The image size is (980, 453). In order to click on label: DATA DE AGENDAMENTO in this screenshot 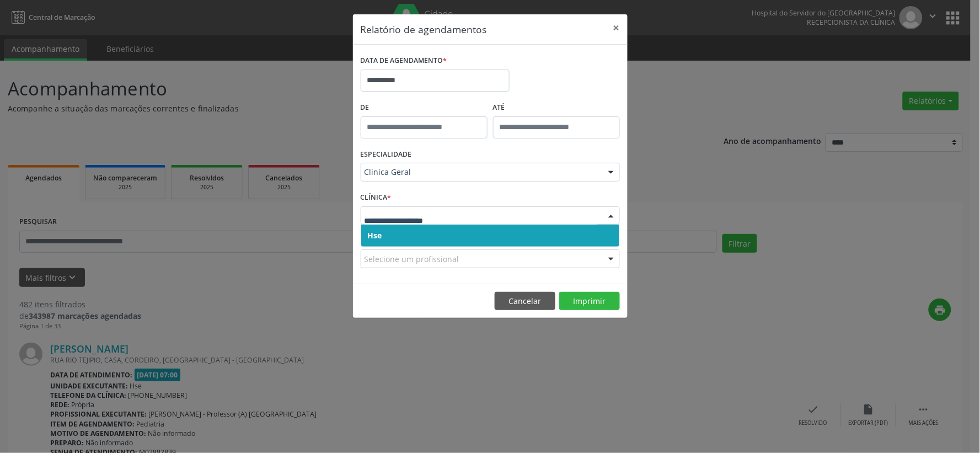, I will do `click(404, 61)`.